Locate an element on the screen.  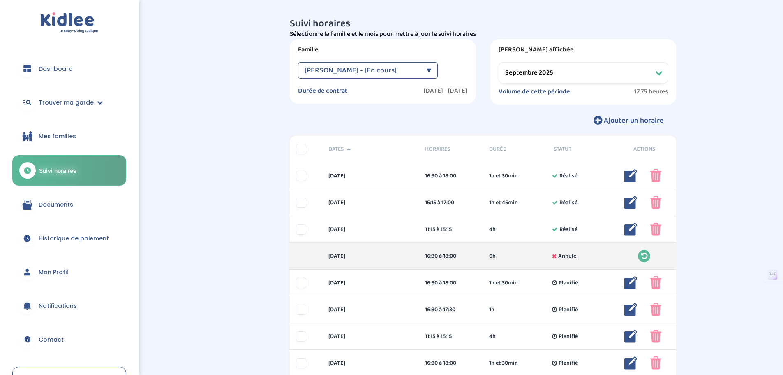
label: Famille is located at coordinates (383, 50).